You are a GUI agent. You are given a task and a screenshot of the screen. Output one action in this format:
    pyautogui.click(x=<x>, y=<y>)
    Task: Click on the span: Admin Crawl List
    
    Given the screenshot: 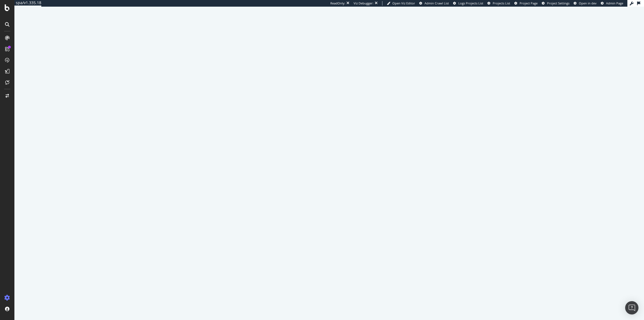 What is the action you would take?
    pyautogui.click(x=437, y=3)
    